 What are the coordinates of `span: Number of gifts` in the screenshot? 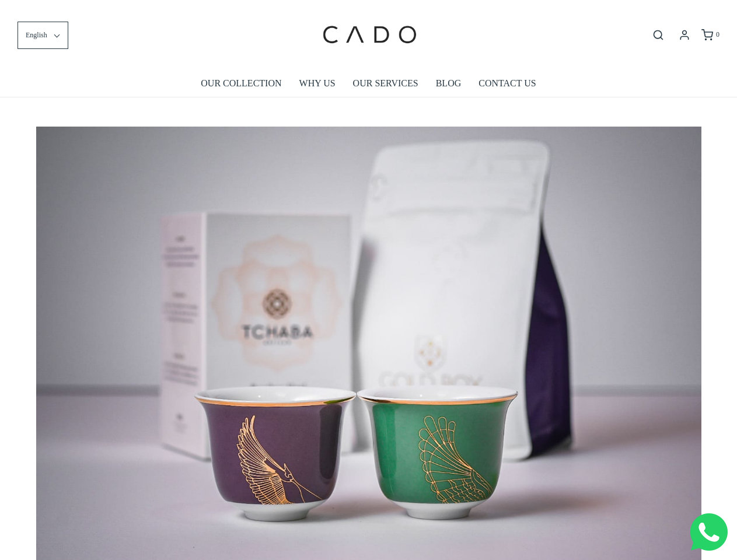 It's located at (360, 101).